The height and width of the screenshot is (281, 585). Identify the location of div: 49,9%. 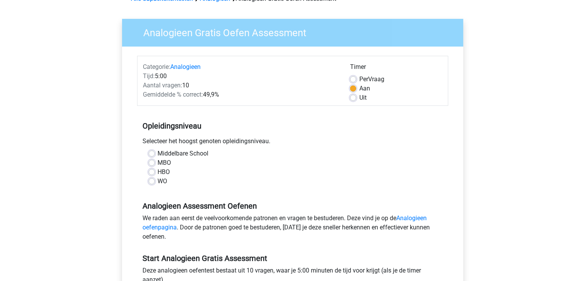
(241, 95).